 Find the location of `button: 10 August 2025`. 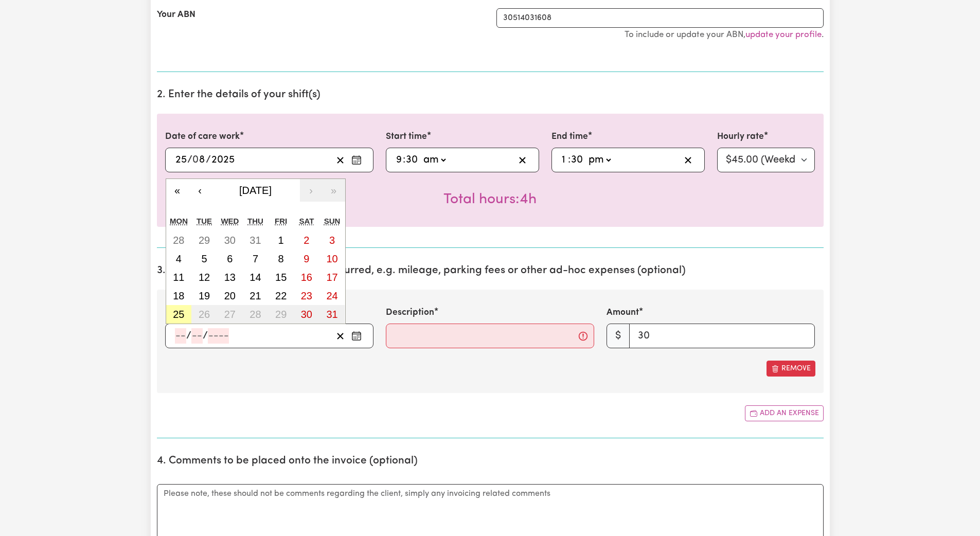

button: 10 August 2025 is located at coordinates (332, 259).